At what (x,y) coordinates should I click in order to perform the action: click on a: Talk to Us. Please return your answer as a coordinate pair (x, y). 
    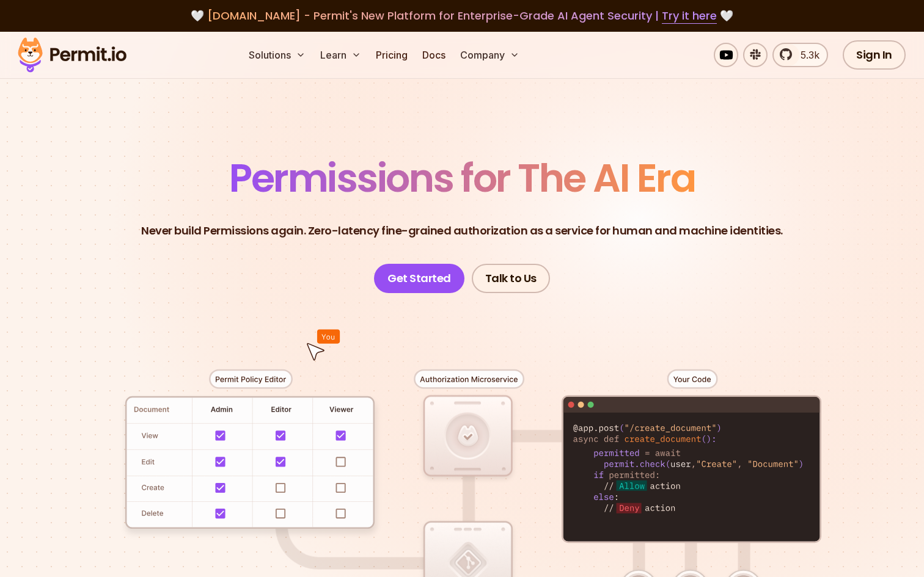
    Looking at the image, I should click on (511, 279).